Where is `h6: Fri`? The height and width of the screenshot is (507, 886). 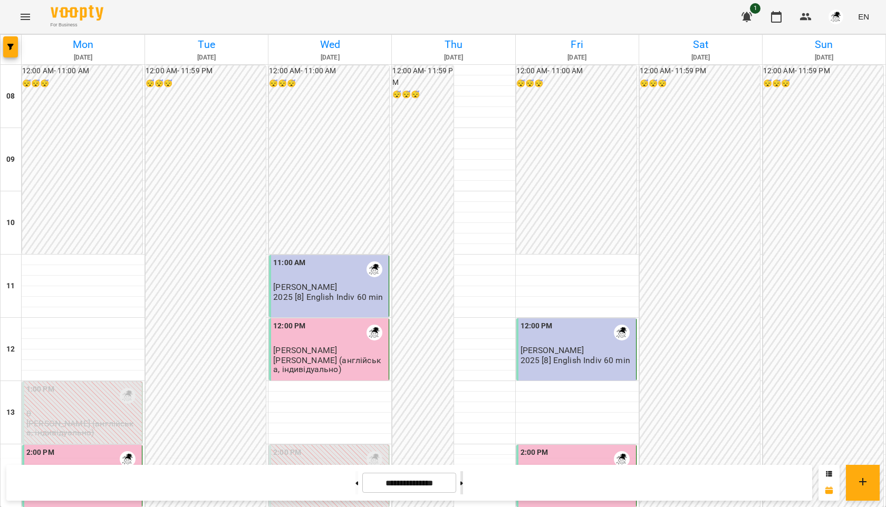
h6: Fri is located at coordinates (577, 44).